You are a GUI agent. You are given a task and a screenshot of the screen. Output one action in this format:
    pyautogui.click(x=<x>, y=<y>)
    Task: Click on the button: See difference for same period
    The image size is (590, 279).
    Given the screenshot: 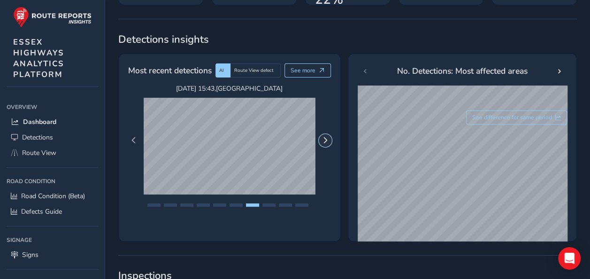 What is the action you would take?
    pyautogui.click(x=517, y=117)
    